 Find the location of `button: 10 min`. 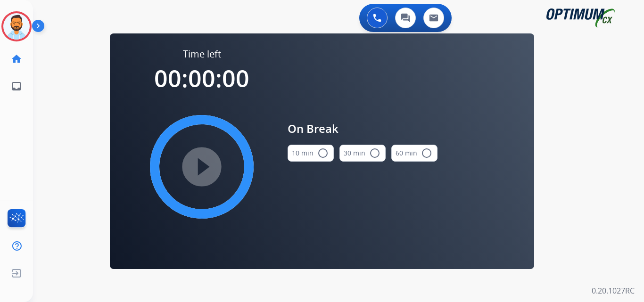

button: 10 min is located at coordinates (311, 153).